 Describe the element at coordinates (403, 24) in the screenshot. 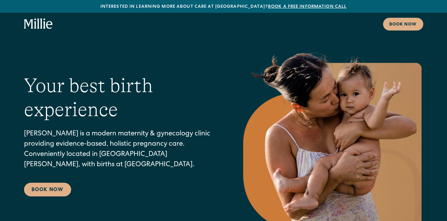

I see `a: Book now` at that location.